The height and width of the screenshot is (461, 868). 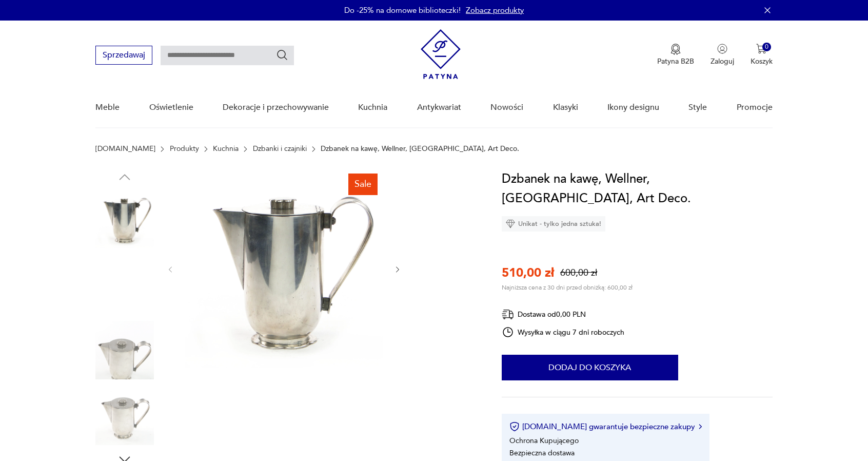 I want to click on button: 0Koszyk, so click(x=761, y=55).